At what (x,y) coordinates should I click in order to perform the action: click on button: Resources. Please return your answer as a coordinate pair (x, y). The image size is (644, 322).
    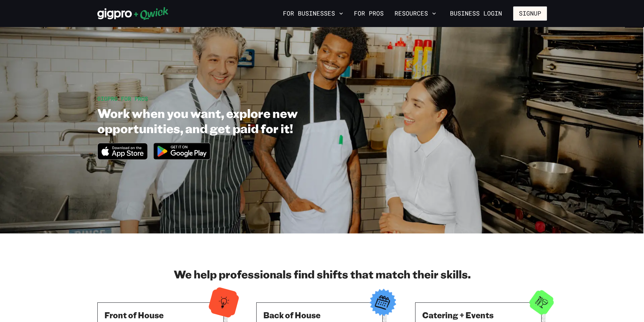
    Looking at the image, I should click on (415, 13).